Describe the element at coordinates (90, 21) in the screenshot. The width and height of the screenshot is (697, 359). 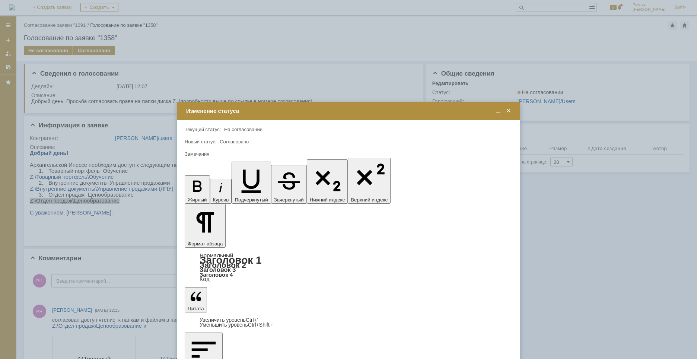
I see `p: Товарный портфель- Обучение` at that location.